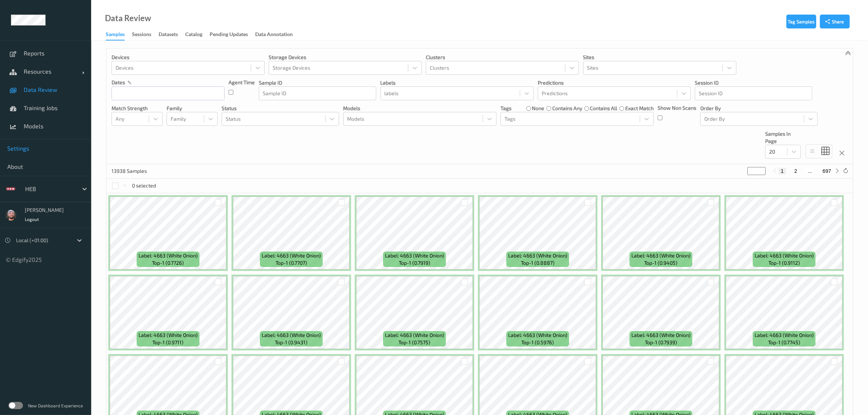  What do you see at coordinates (759, 108) in the screenshot?
I see `p: Order By` at bounding box center [759, 108].